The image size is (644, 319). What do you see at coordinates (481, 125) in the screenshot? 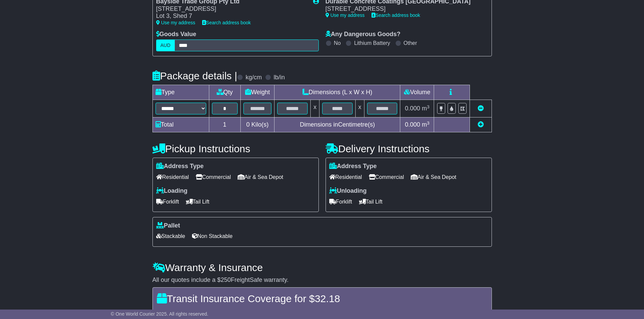
I see `a: Add new item` at bounding box center [481, 125].